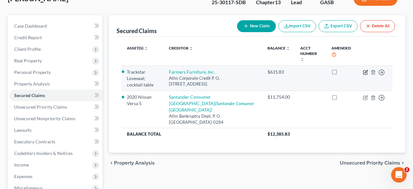 This screenshot has width=413, height=189. I want to click on a: Property Analysis, so click(56, 84).